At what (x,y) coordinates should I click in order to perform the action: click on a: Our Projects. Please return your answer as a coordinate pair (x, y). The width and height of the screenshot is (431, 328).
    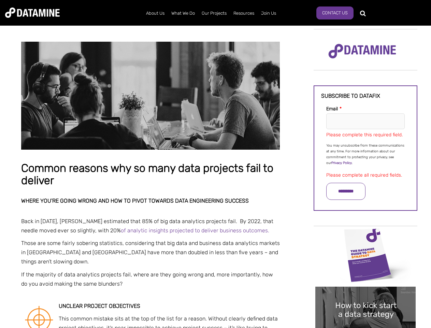
    Looking at the image, I should click on (214, 13).